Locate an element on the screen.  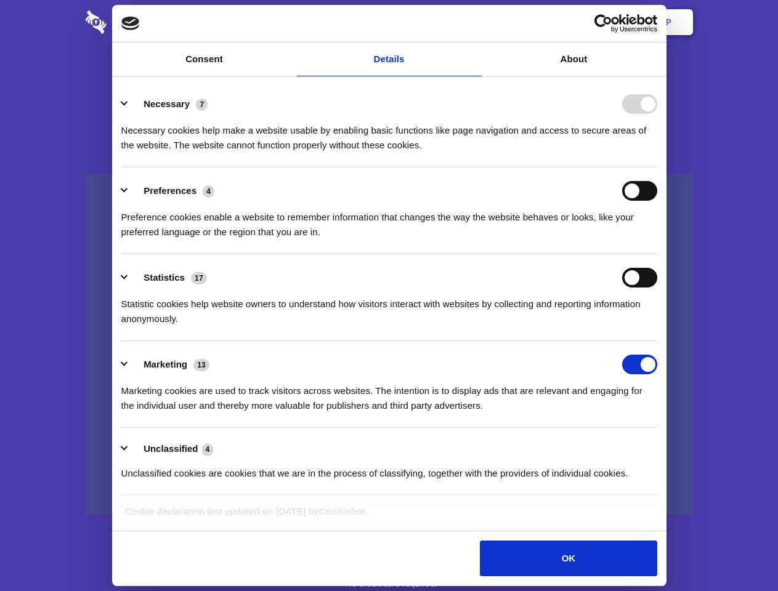
button: Marketing (13) is located at coordinates (169, 365).